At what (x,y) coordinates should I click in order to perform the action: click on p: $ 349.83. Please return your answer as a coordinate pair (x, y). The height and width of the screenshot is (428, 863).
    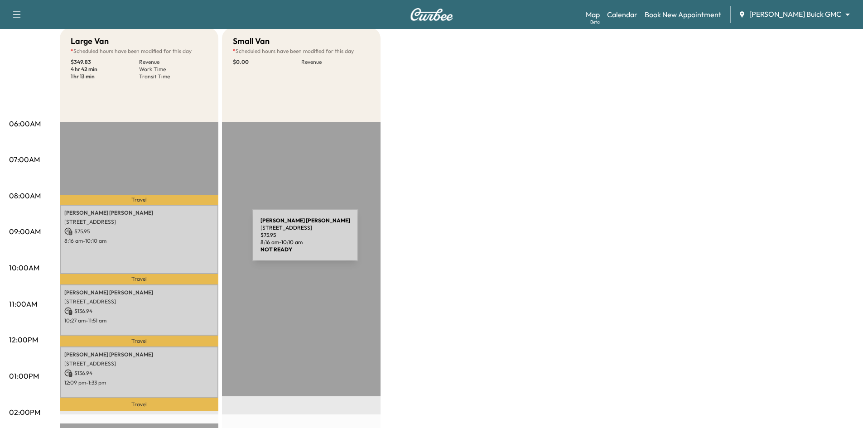
    Looking at the image, I should click on (105, 62).